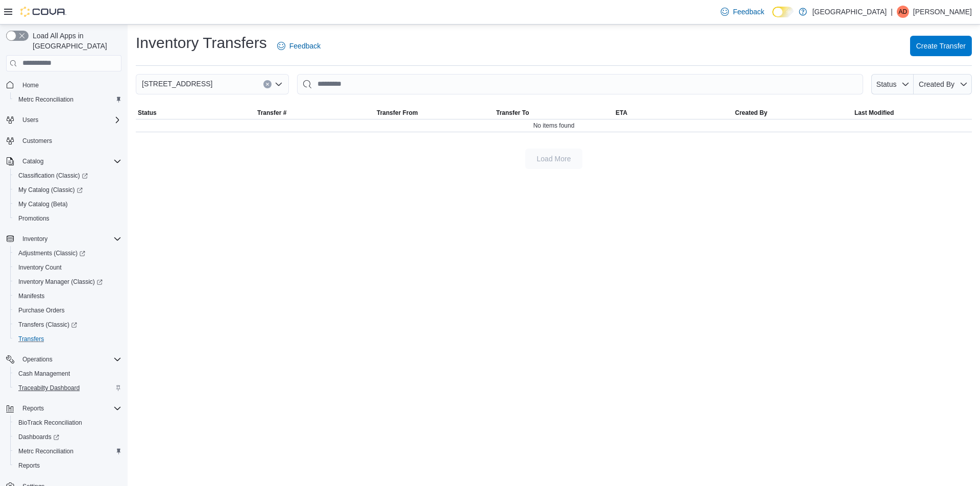  I want to click on a: Dashboards, so click(39, 437).